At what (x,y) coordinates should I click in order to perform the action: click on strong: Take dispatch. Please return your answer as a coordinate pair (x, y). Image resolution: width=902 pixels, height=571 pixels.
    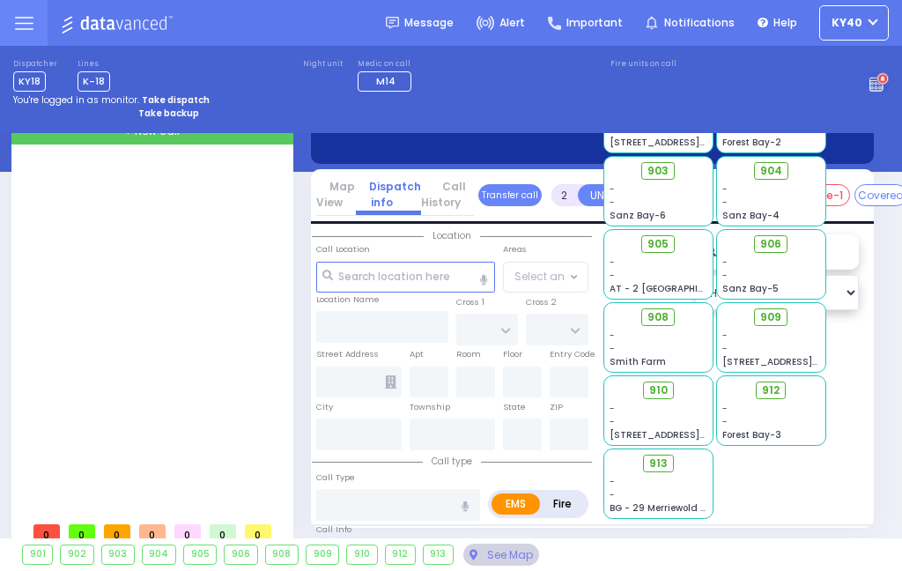
    Looking at the image, I should click on (175, 100).